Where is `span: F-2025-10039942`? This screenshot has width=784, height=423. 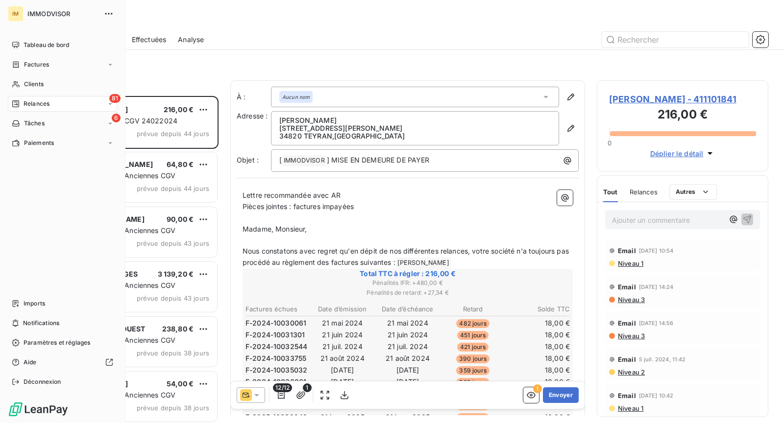 span: F-2025-10039942 is located at coordinates (276, 417).